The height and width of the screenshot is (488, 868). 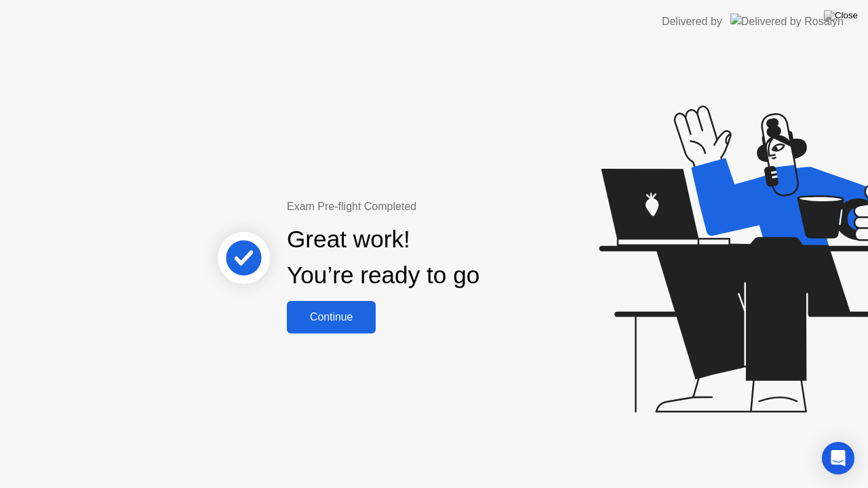 What do you see at coordinates (331, 317) in the screenshot?
I see `div: Continue` at bounding box center [331, 317].